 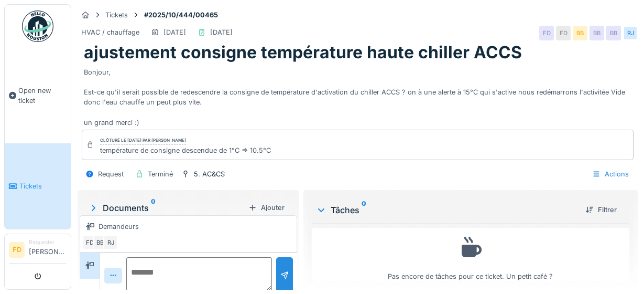 What do you see at coordinates (119, 226) in the screenshot?
I see `div: Demandeurs` at bounding box center [119, 226].